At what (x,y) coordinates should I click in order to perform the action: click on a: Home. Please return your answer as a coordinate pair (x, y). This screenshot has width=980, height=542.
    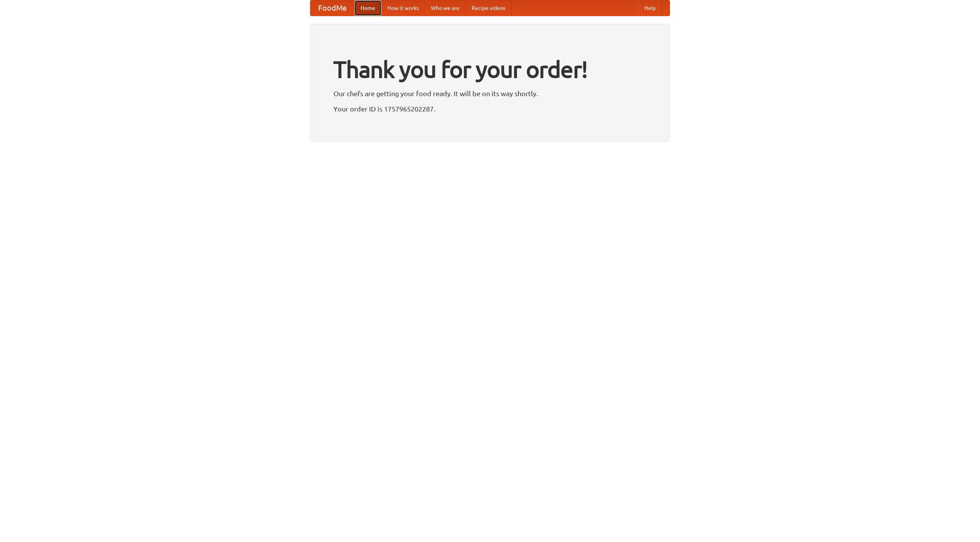
    Looking at the image, I should click on (368, 8).